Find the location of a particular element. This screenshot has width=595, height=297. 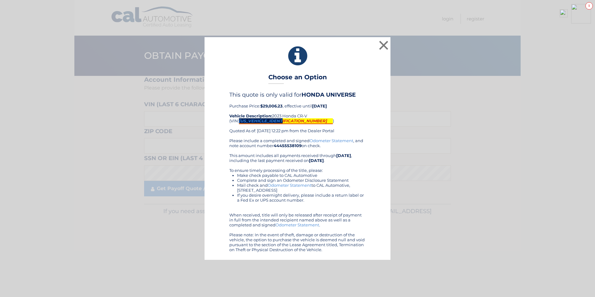

div: 1 is located at coordinates (589, 6).